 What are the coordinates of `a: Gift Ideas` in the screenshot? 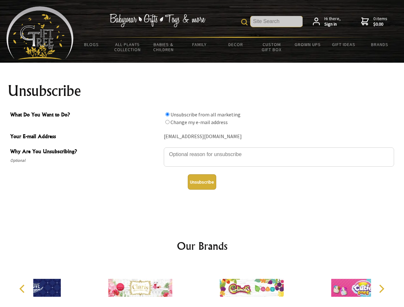 It's located at (343, 44).